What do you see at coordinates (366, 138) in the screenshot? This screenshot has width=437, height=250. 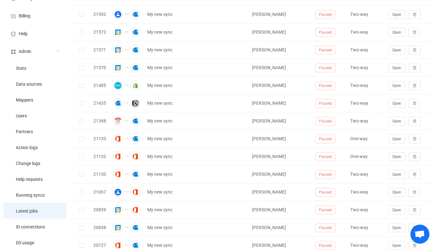 I see `div: One-way` at bounding box center [366, 138].